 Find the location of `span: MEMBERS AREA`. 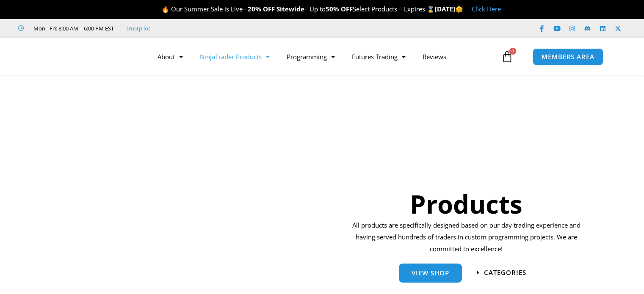

span: MEMBERS AREA is located at coordinates (567, 56).